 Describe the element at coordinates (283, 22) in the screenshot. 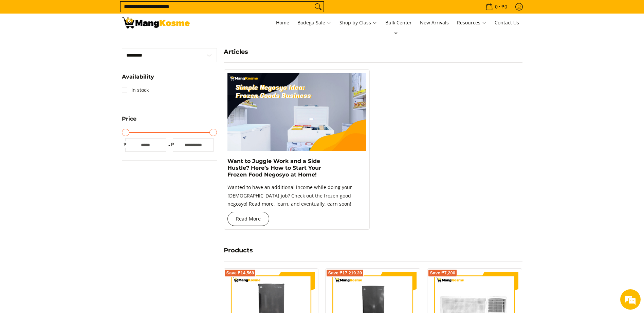

I see `span: Home` at that location.